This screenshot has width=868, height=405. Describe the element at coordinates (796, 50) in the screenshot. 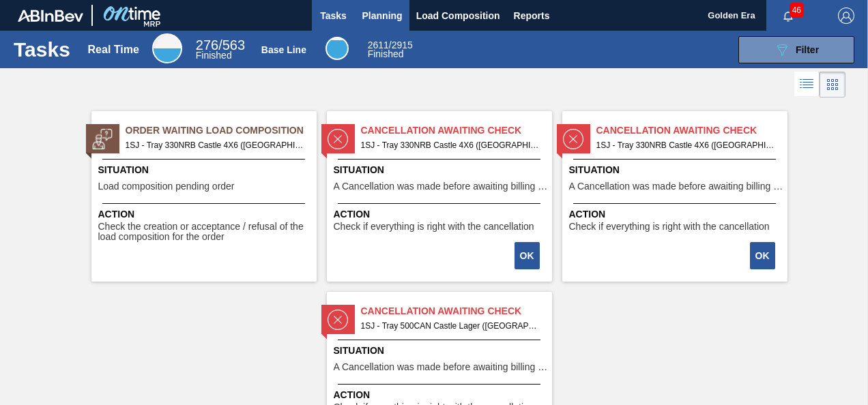

I see `button: Filter` at that location.